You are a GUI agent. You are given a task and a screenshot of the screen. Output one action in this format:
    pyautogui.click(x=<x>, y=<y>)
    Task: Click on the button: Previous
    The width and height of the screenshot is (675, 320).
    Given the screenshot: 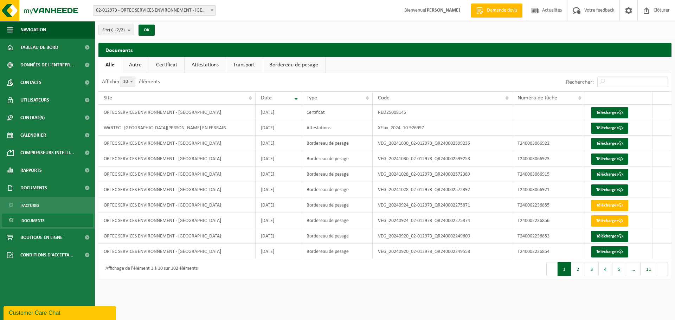 What is the action you would take?
    pyautogui.click(x=552, y=269)
    